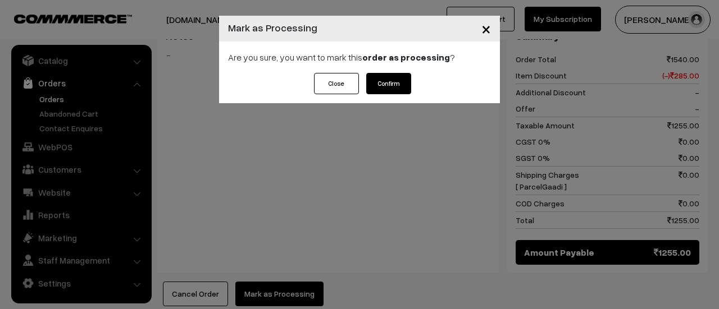 The width and height of the screenshot is (719, 309). What do you see at coordinates (359, 57) in the screenshot?
I see `div: Are you sure, you want to mark this ?` at bounding box center [359, 57].